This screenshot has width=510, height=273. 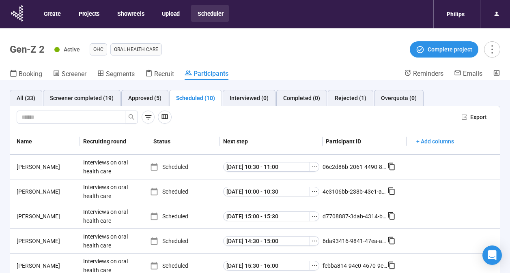 I want to click on div: Approved (5), so click(x=145, y=98).